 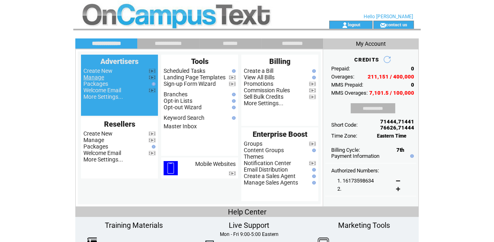 I want to click on a: Email Distribution, so click(x=265, y=170).